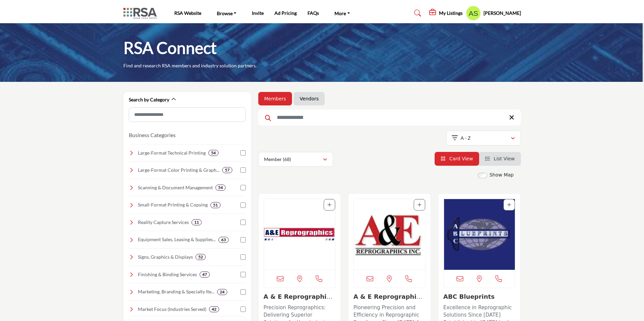  Describe the element at coordinates (223, 240) in the screenshot. I see `b: 63` at that location.